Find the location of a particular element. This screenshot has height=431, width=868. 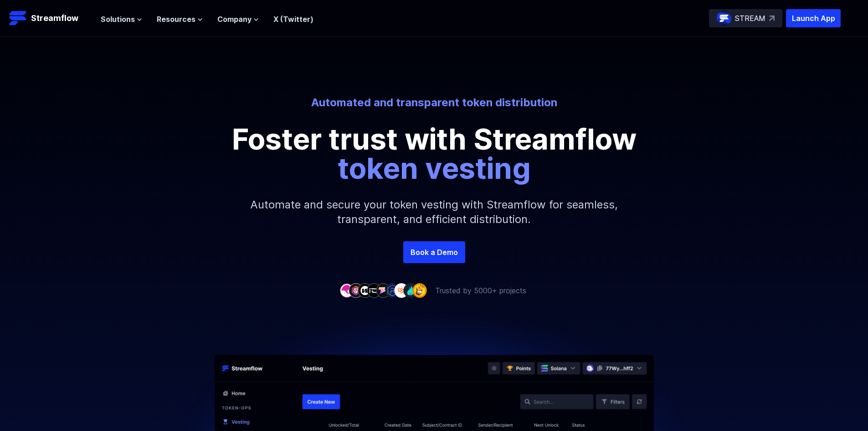

button: Resources is located at coordinates (180, 19).